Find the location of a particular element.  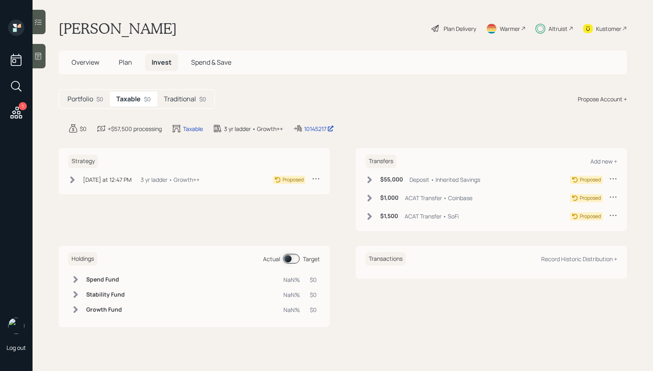

div: Target is located at coordinates (311, 258).